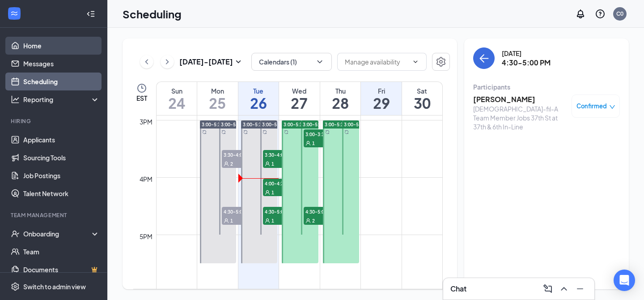 The height and width of the screenshot is (300, 644). I want to click on button: back-button, so click(484, 58).